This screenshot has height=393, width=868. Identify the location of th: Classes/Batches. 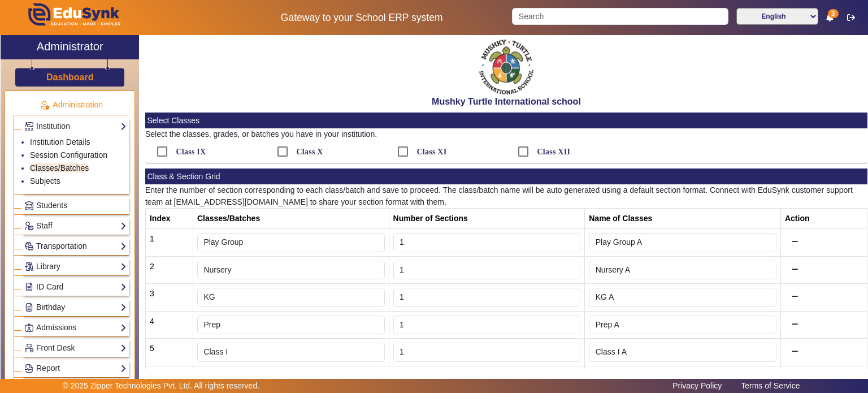
(291, 219).